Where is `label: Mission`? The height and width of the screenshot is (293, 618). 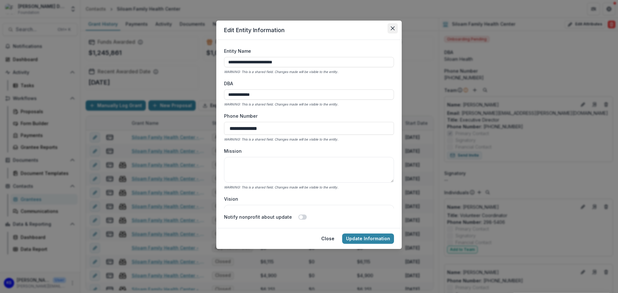
label: Mission is located at coordinates (307, 151).